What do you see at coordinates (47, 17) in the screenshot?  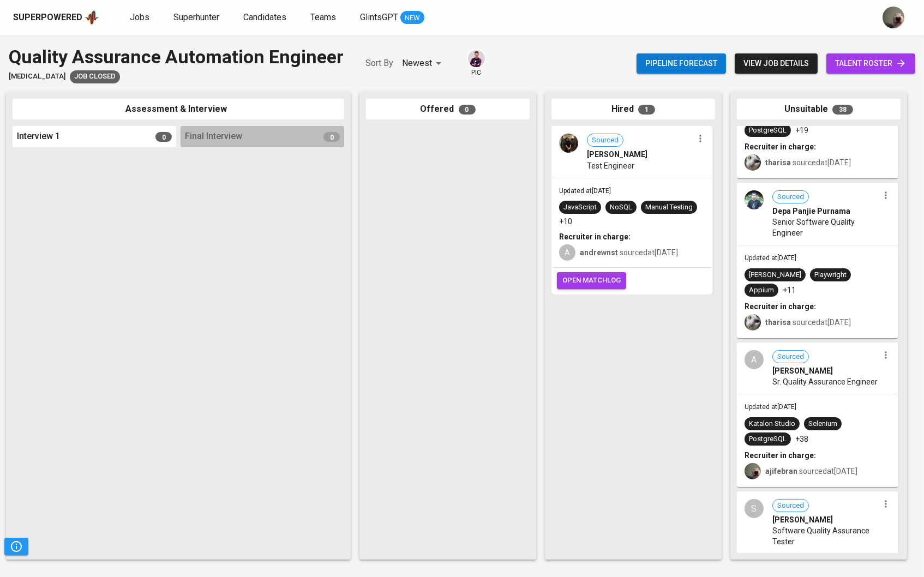 I see `div: Superpowered` at bounding box center [47, 17].